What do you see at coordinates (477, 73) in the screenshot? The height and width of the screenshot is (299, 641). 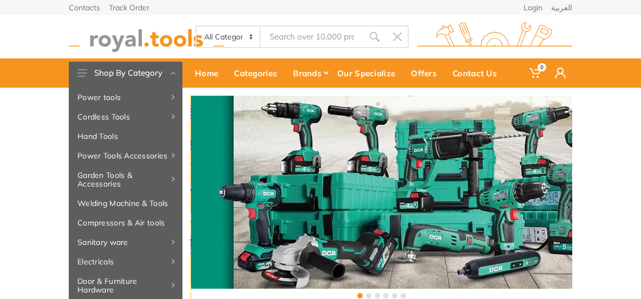 I see `a: Contact Us` at bounding box center [477, 73].